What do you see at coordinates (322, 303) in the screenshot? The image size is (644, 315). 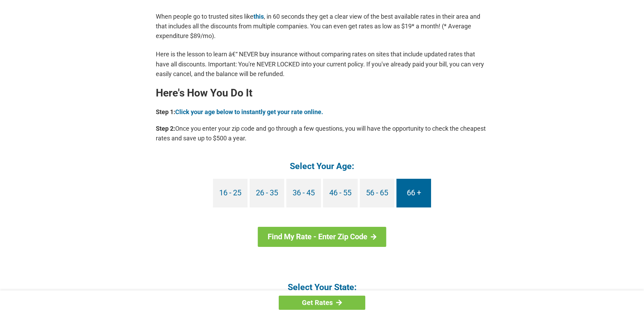 I see `a: Get Rates` at bounding box center [322, 303].